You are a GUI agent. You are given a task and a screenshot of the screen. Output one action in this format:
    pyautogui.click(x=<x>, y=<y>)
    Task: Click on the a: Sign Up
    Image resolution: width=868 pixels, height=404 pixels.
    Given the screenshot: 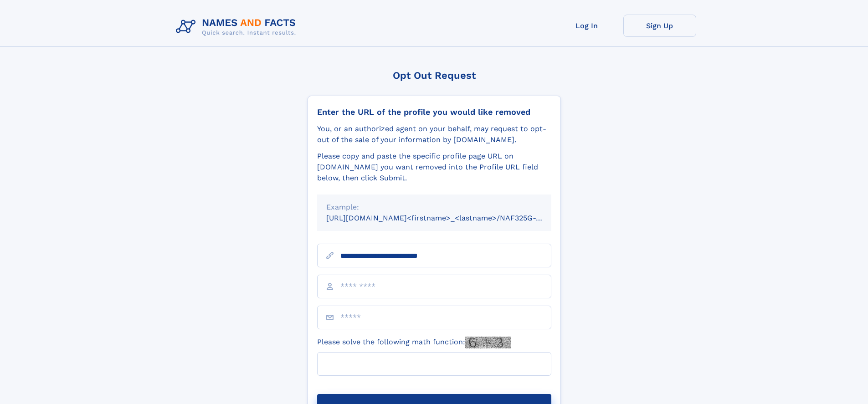 What is the action you would take?
    pyautogui.click(x=660, y=25)
    